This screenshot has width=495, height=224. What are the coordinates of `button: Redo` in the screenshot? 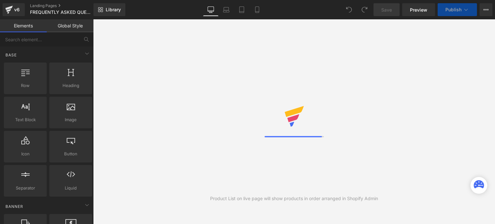 It's located at (364, 10).